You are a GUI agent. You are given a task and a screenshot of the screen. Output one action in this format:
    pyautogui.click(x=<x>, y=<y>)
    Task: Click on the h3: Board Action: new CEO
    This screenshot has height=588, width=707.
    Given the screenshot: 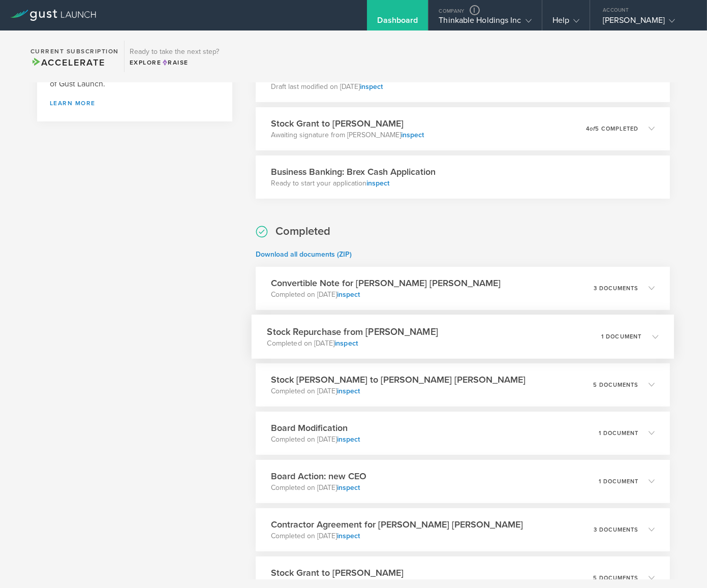 What is the action you would take?
    pyautogui.click(x=319, y=476)
    